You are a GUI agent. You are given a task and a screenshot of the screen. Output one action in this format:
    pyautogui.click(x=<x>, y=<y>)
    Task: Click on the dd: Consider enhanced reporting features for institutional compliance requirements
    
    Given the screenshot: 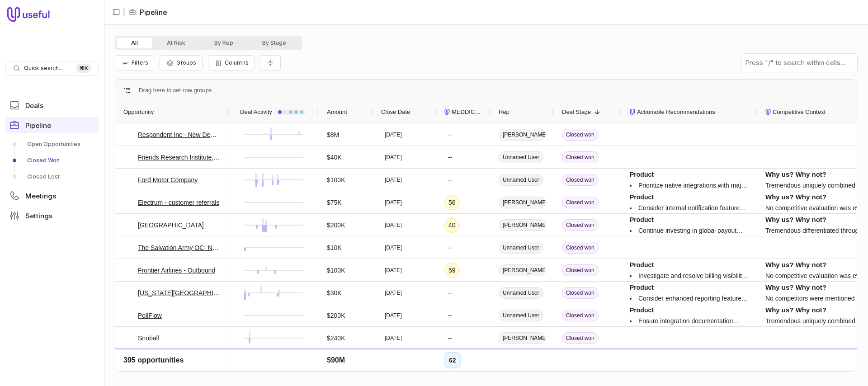 What is the action you would take?
    pyautogui.click(x=689, y=298)
    